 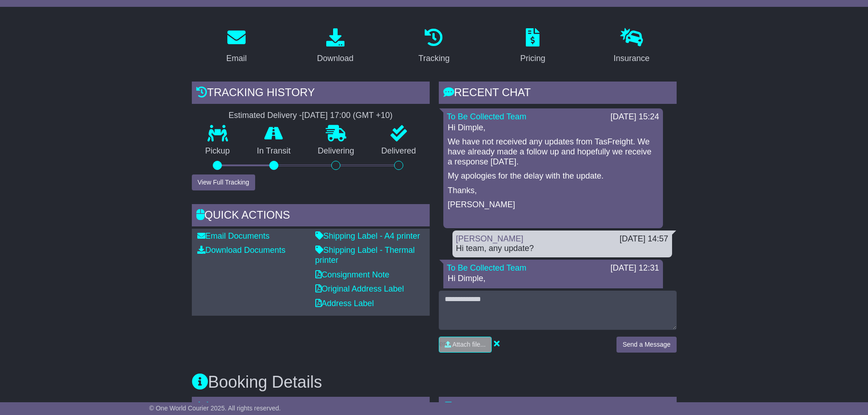 What do you see at coordinates (311, 216) in the screenshot?
I see `div: Quick Actions` at bounding box center [311, 216].